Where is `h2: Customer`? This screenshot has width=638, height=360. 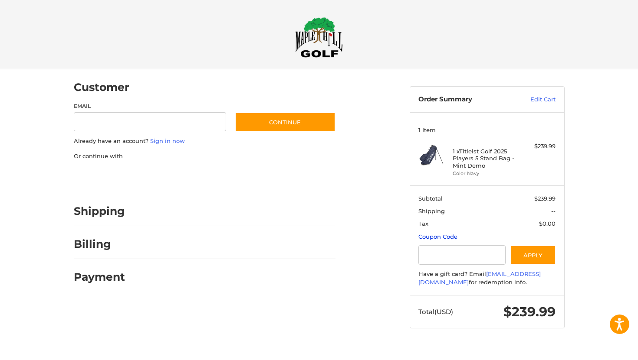 h2: Customer is located at coordinates (101, 87).